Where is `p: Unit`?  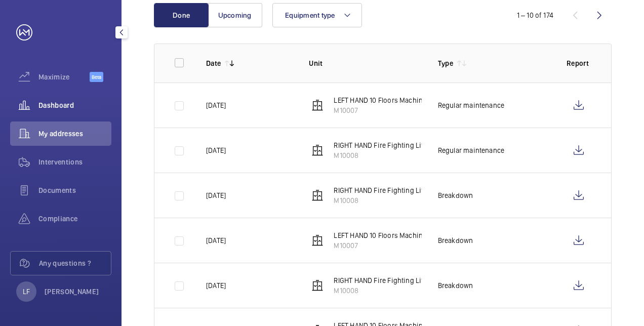 p: Unit is located at coordinates (365, 63).